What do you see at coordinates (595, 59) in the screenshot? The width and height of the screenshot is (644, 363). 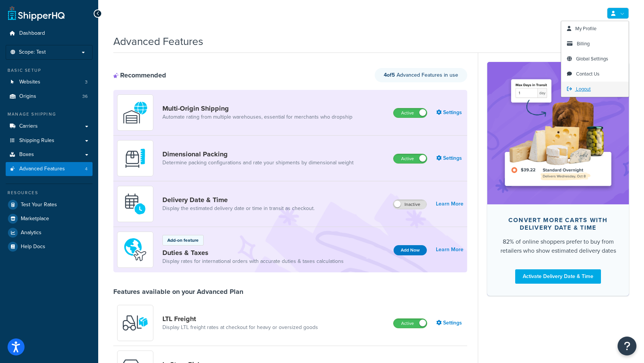 I see `li: Global Settings` at bounding box center [595, 59].